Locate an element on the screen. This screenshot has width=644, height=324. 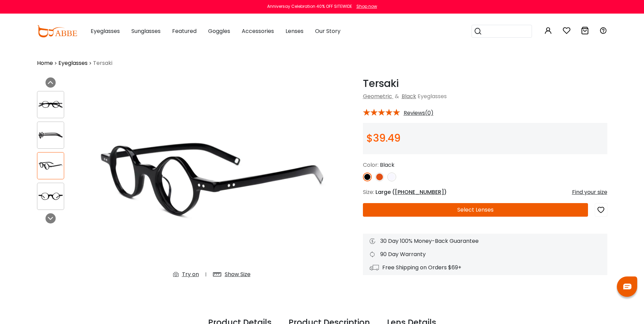
button: Select Lenses is located at coordinates (475, 210).